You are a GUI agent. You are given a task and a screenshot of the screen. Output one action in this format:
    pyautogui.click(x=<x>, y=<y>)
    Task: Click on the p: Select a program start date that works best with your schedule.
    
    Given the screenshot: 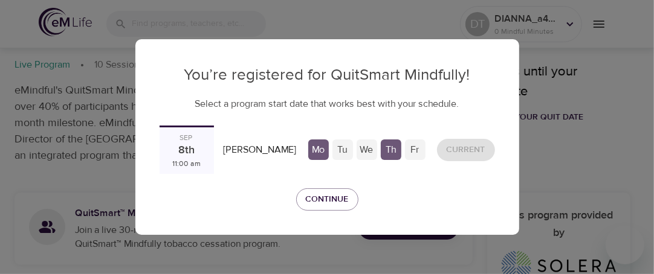 What is the action you would take?
    pyautogui.click(x=327, y=104)
    